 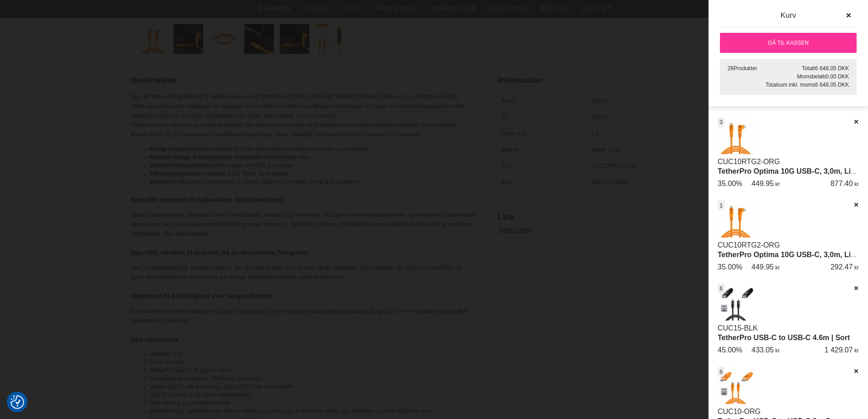 I want to click on span: Totalsum inkl. moms, so click(x=790, y=85).